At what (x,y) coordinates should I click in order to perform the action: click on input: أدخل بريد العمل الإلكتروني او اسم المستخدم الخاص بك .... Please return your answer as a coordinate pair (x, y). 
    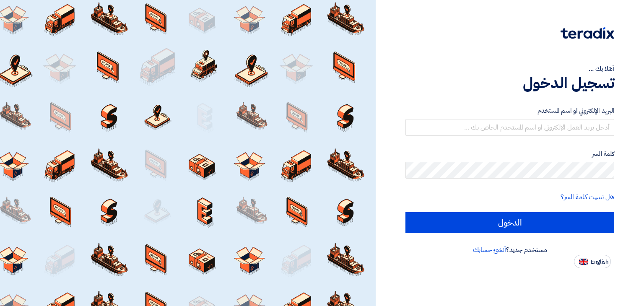
    Looking at the image, I should click on (510, 127).